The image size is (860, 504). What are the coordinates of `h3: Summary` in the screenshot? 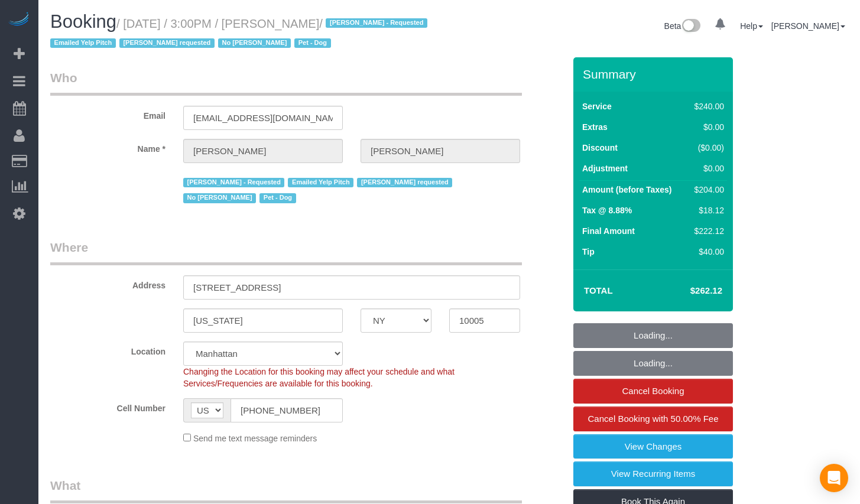 It's located at (655, 74).